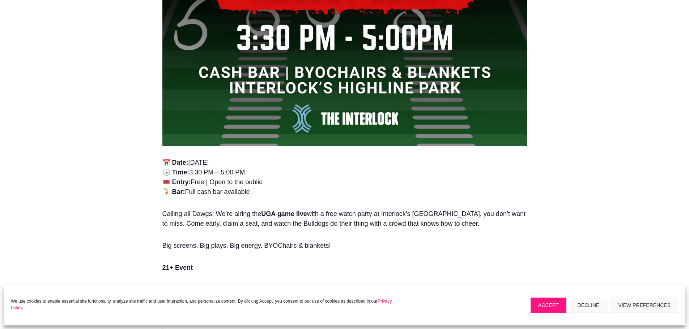 This screenshot has height=329, width=689. I want to click on button: View preferences, so click(644, 305).